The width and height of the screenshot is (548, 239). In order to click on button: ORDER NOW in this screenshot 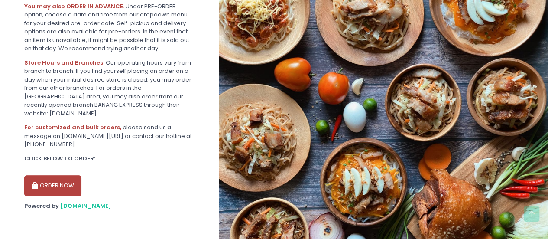, I will do `click(53, 185)`.